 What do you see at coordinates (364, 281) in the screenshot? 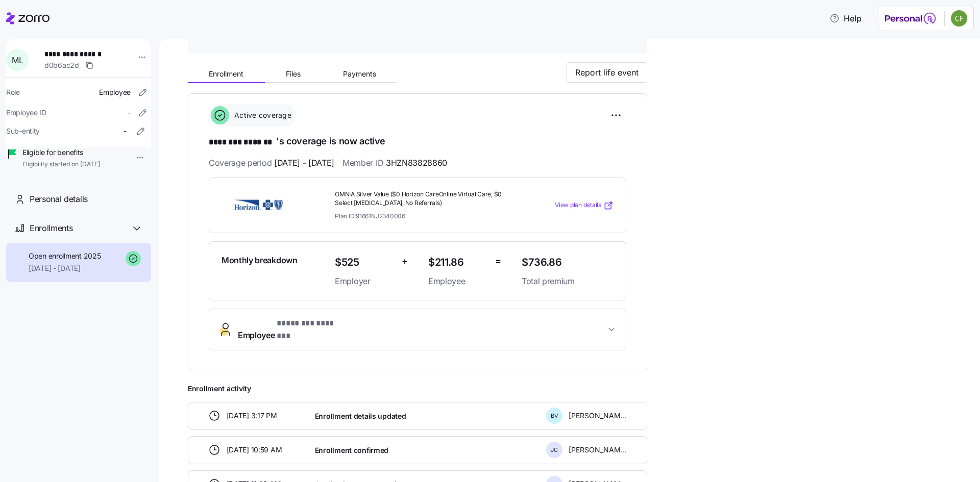
I see `span: Employer` at bounding box center [364, 281].